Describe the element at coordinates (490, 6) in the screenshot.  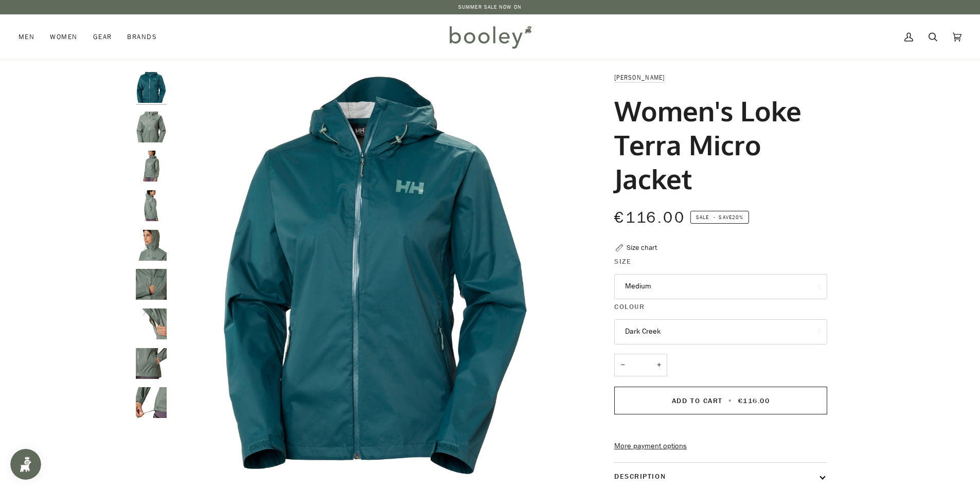
I see `a: SUMMER SALE NOW ON` at that location.